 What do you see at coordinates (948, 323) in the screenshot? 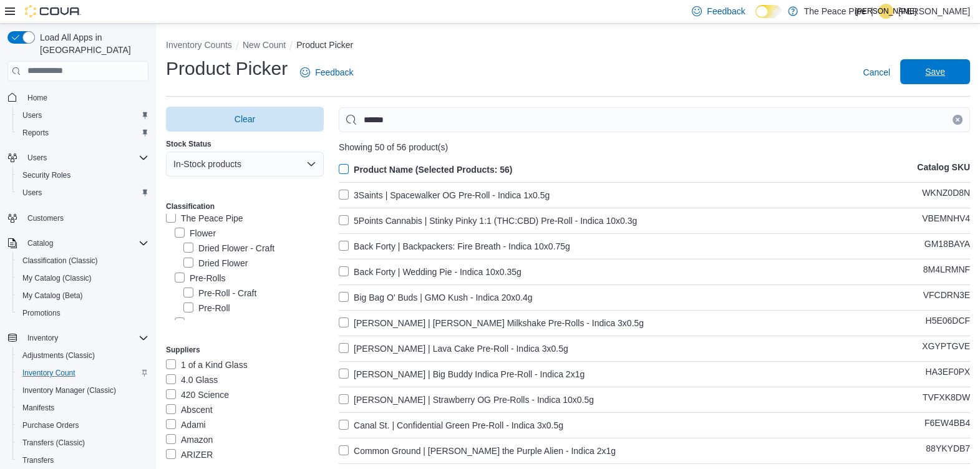
I see `p: H5E06DCF` at bounding box center [948, 323].